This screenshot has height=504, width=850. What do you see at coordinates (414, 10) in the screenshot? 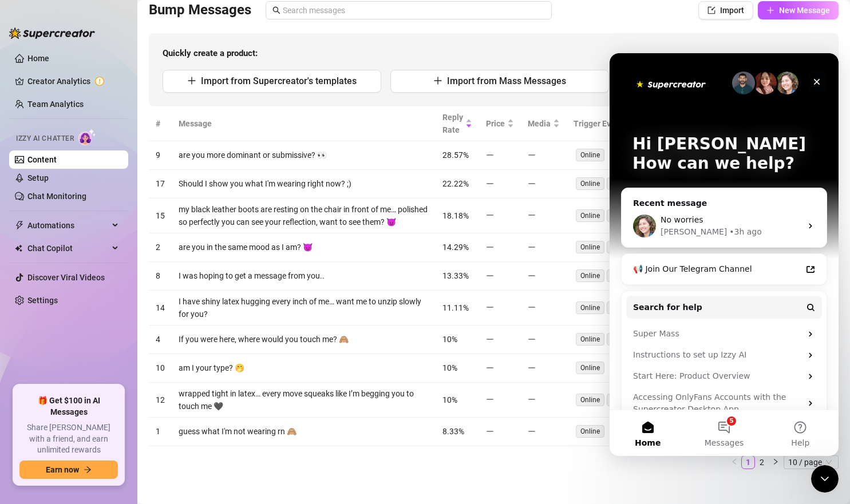
I see `input: Search messages` at bounding box center [414, 10].